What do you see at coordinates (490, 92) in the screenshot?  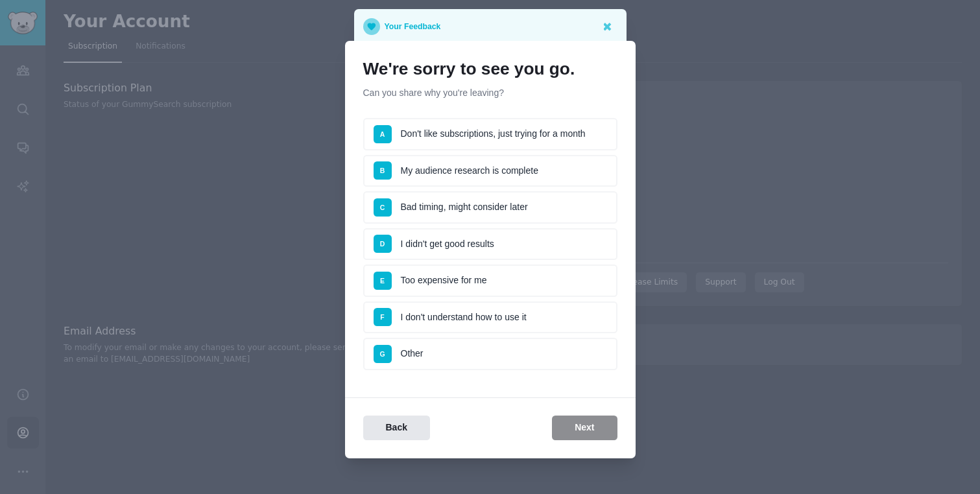 I see `p: Can you share why you're leaving?` at bounding box center [490, 92].